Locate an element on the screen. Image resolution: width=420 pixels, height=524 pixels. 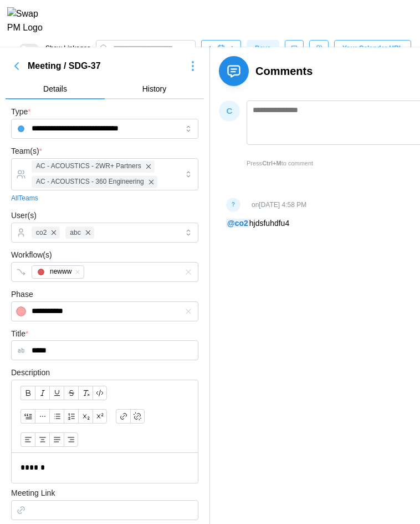
button: Align text: left is located at coordinates (28, 440).